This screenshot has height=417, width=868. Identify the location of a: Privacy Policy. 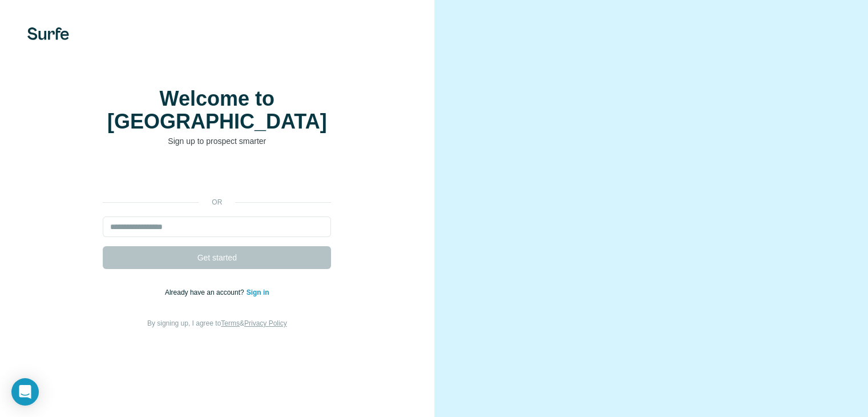
(266, 323).